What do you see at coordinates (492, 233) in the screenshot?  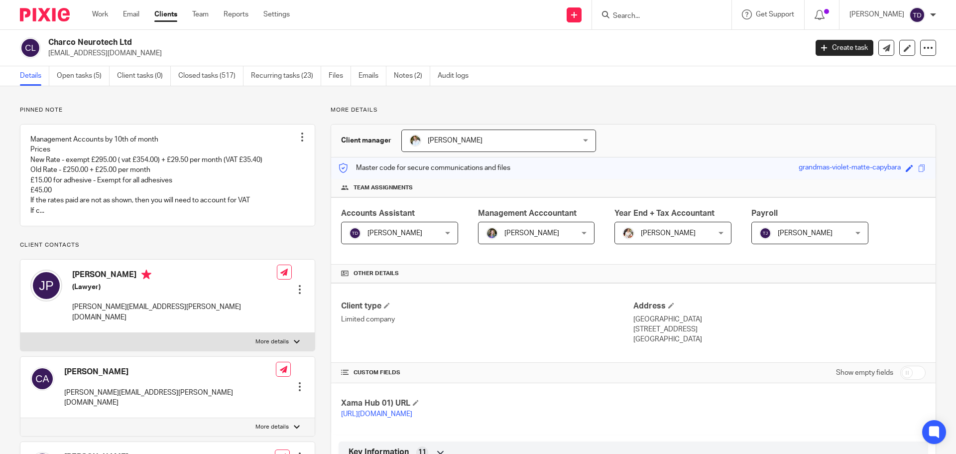 I see `img: 1530183611242%20(1).jpg` at bounding box center [492, 233].